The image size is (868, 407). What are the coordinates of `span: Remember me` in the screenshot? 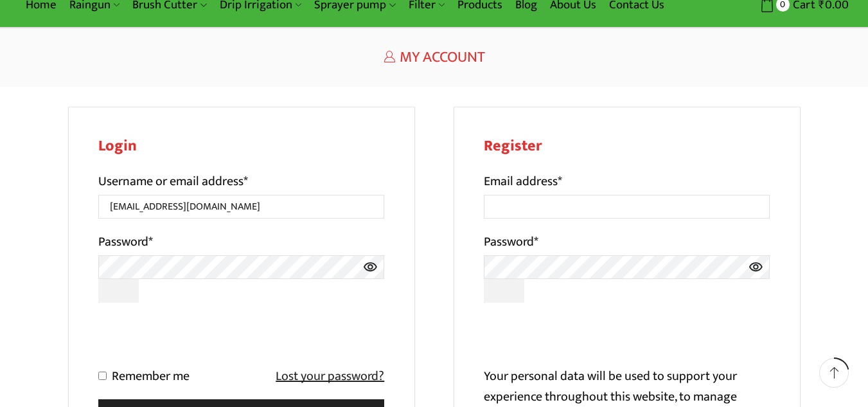 It's located at (150, 376).